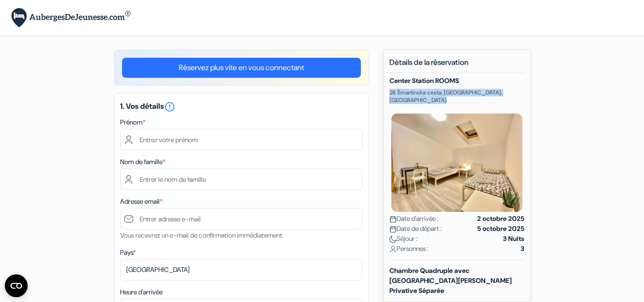 The height and width of the screenshot is (302, 644). Describe the element at coordinates (170, 107) in the screenshot. I see `i: error_outline` at that location.